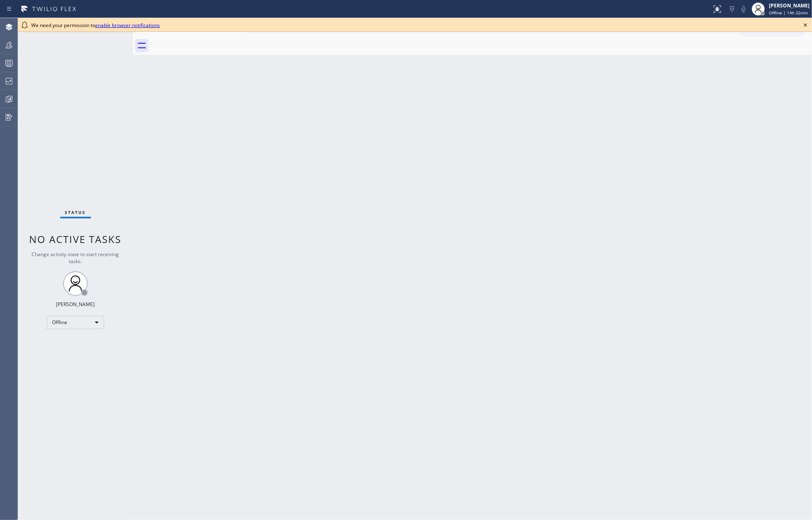  Describe the element at coordinates (75, 212) in the screenshot. I see `span: Status` at that location.